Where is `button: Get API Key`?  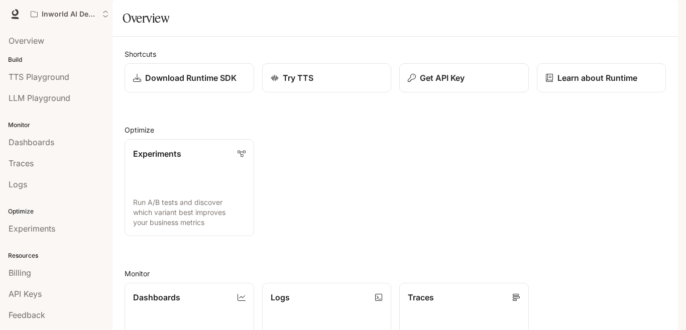 button: Get API Key is located at coordinates (464, 78).